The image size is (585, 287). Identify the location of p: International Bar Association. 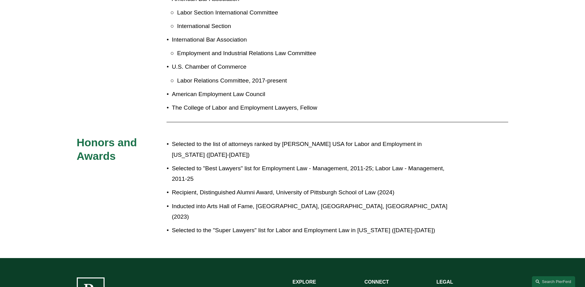
(313, 40).